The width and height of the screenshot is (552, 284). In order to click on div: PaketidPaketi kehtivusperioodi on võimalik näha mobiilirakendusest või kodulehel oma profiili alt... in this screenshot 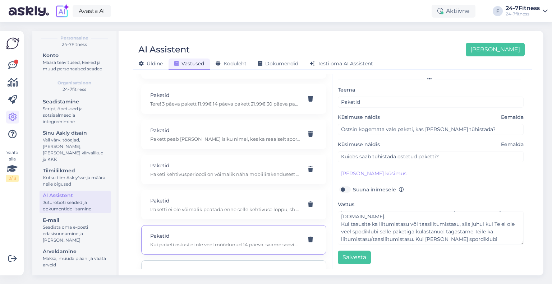, I will do `click(234, 170)`.